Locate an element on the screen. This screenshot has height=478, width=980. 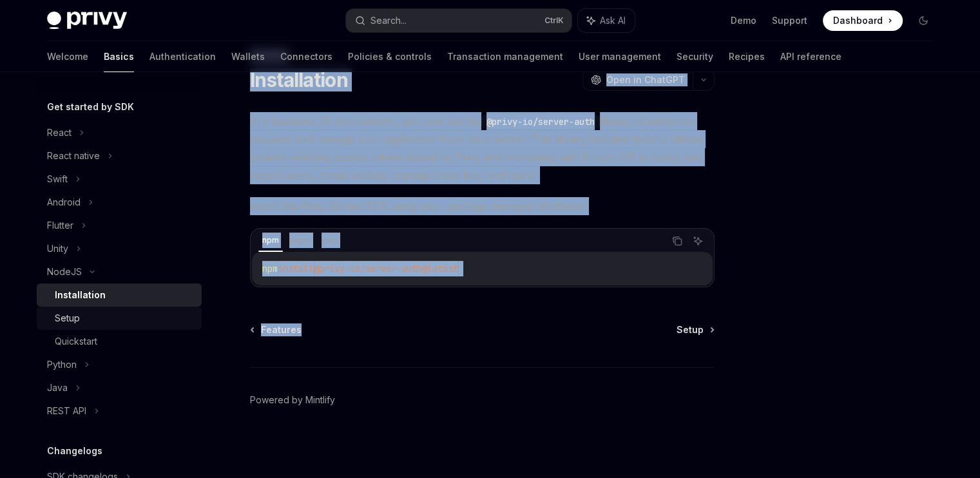
div: pnpm is located at coordinates (300, 241).